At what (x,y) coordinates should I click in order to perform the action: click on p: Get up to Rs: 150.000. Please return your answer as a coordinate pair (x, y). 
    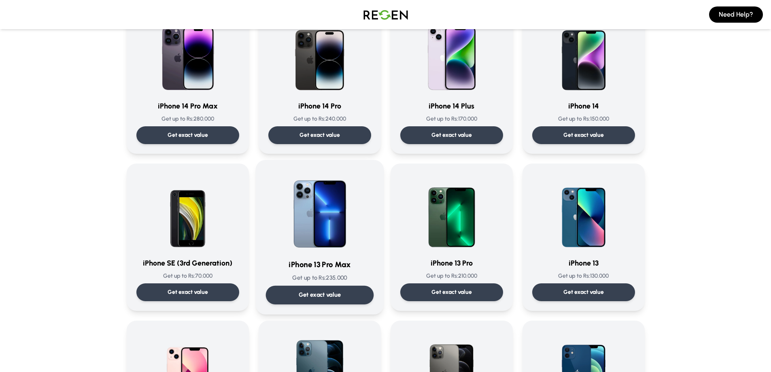
    Looking at the image, I should click on (583, 119).